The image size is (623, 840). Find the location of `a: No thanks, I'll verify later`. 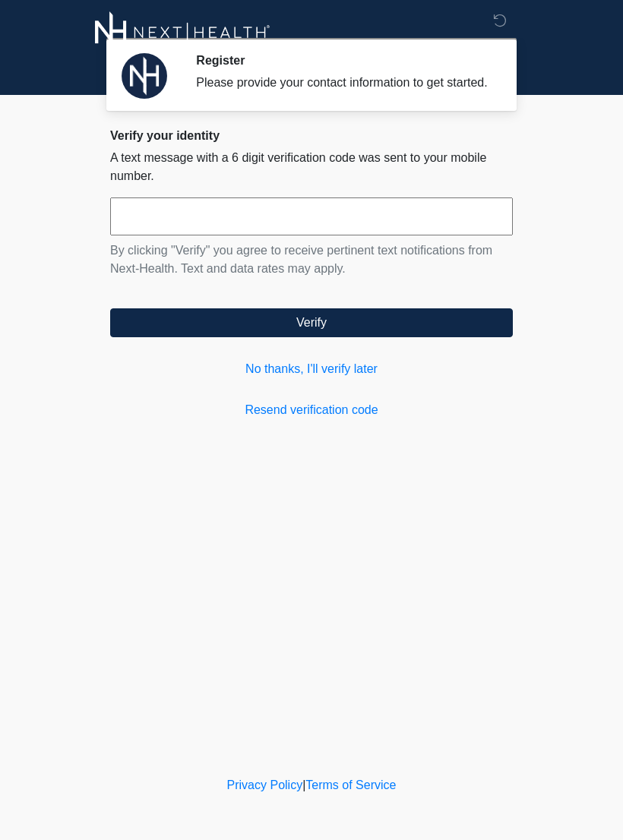

a: No thanks, I'll verify later is located at coordinates (312, 369).